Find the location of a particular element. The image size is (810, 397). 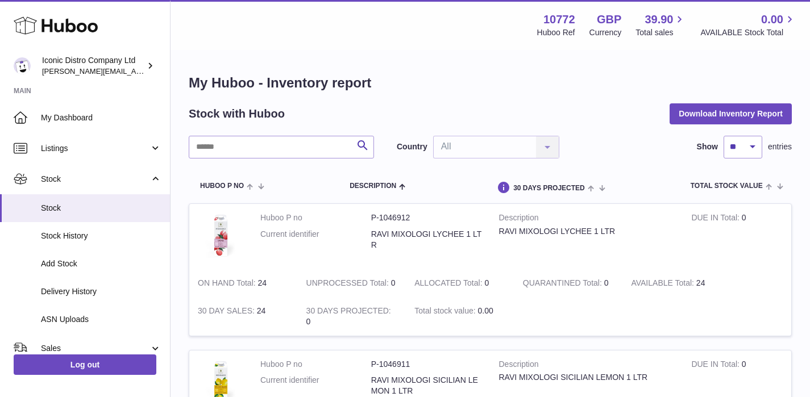

span: Stock History is located at coordinates (101, 236).